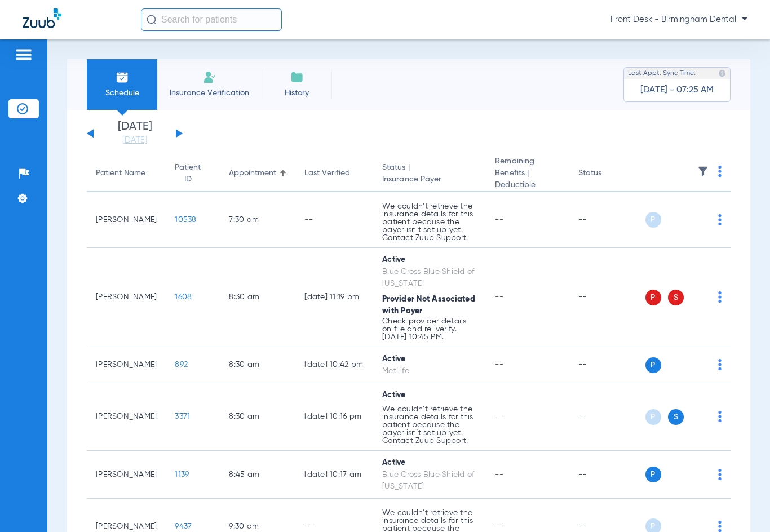 Image resolution: width=770 pixels, height=532 pixels. I want to click on td: 7:30 AM, so click(258, 220).